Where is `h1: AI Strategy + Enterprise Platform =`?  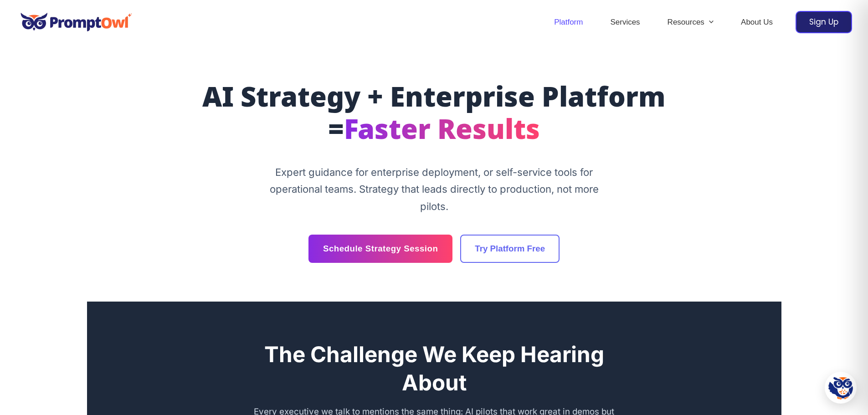 h1: AI Strategy + Enterprise Platform = is located at coordinates (434, 115).